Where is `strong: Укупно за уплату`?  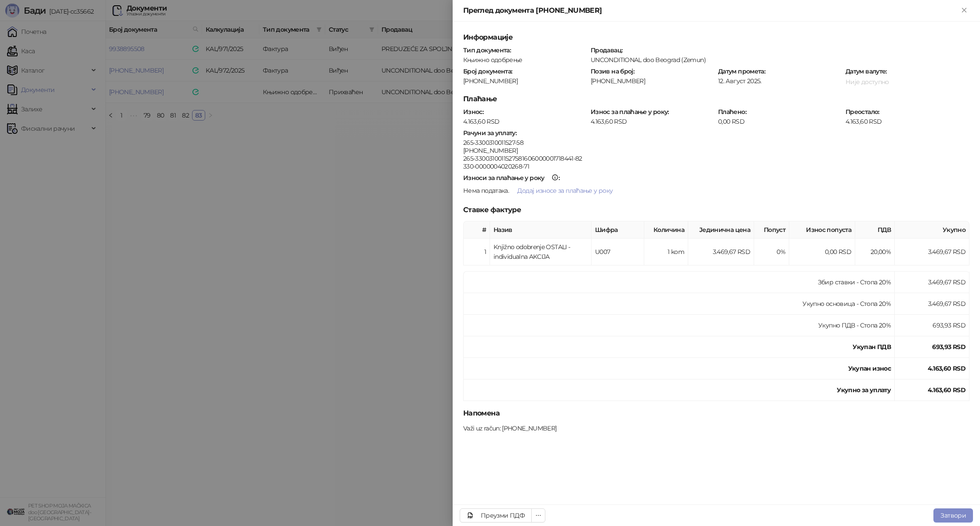
strong: Укупно за уплату is located at coordinates (864, 390).